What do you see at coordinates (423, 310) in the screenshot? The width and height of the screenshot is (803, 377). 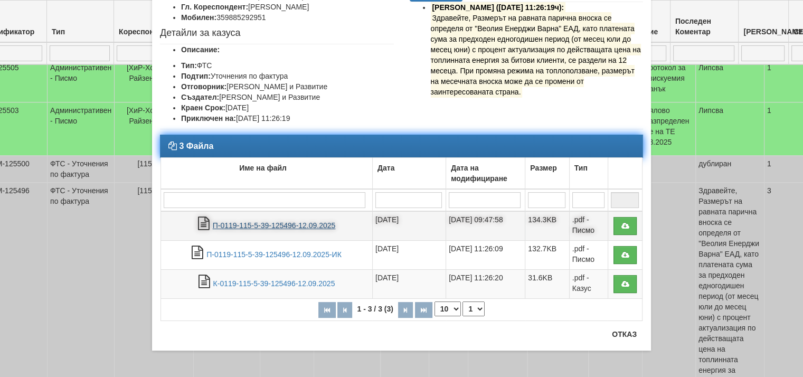 I see `button: Последна страница` at bounding box center [423, 310].